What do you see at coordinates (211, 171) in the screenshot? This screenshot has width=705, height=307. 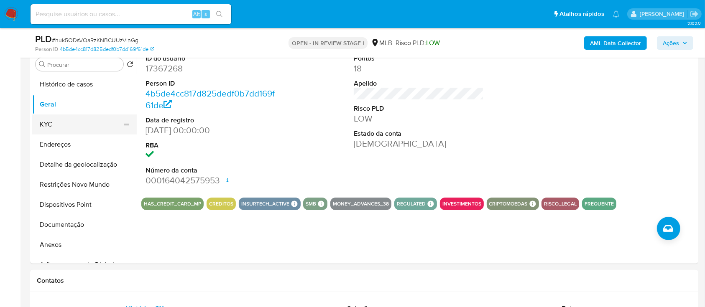 I see `dt: Número da conta` at bounding box center [211, 171].